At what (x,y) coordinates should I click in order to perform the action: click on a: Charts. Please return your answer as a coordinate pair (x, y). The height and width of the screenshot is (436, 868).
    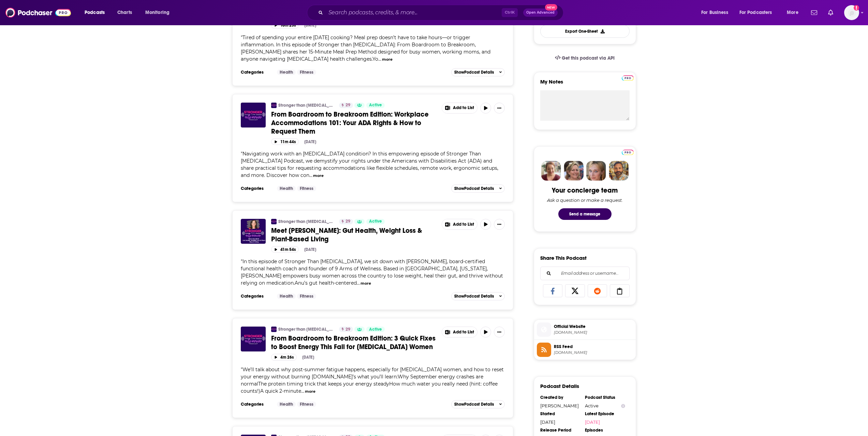
    Looking at the image, I should click on (124, 12).